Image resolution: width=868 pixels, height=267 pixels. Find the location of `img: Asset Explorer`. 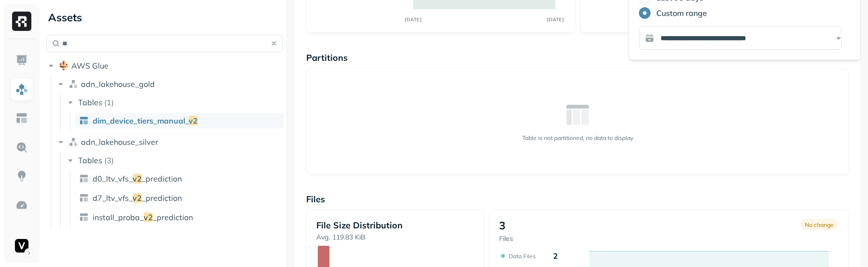

img: Asset Explorer is located at coordinates (22, 118).